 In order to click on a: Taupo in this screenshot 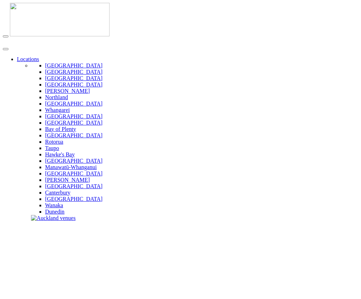, I will do `click(52, 148)`.